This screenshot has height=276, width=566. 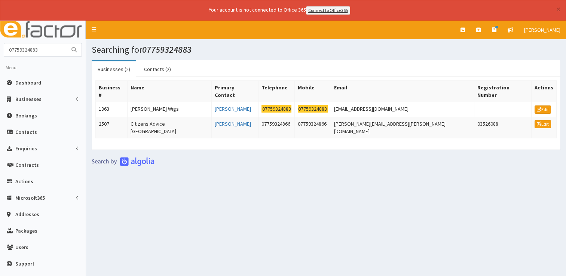 What do you see at coordinates (111, 109) in the screenshot?
I see `td: 1363` at bounding box center [111, 109].